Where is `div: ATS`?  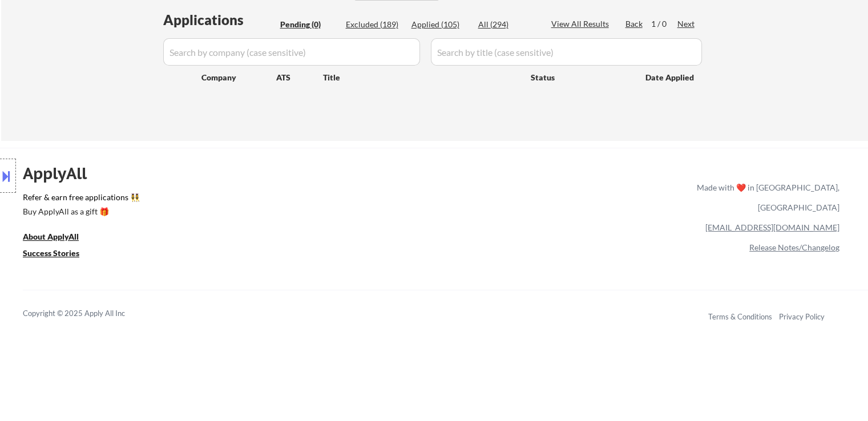 div: ATS is located at coordinates (299, 78).